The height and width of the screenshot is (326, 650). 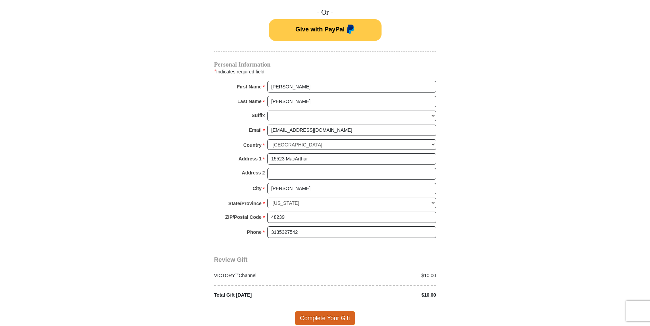 I want to click on strong: State/Province, so click(x=245, y=204).